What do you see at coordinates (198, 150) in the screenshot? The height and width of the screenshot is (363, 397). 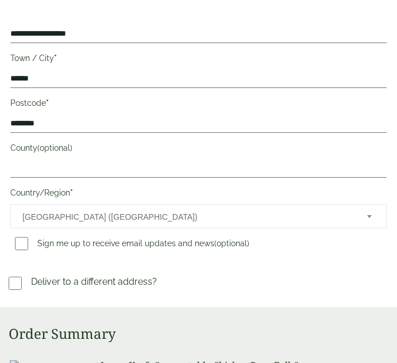 I see `label: County` at bounding box center [198, 150].